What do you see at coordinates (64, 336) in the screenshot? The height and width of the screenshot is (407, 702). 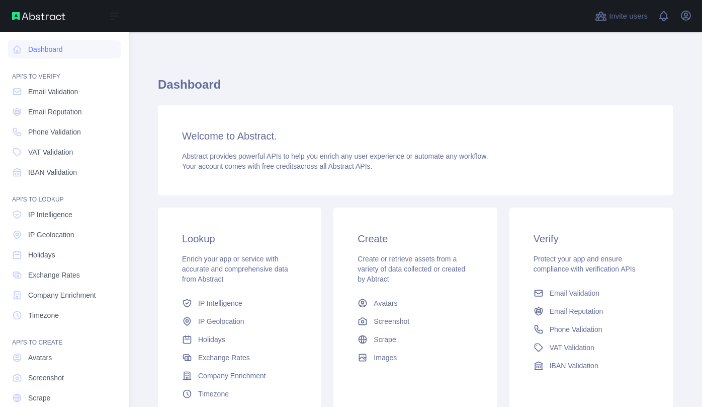 I see `div: API'S TO CREATE` at bounding box center [64, 336].